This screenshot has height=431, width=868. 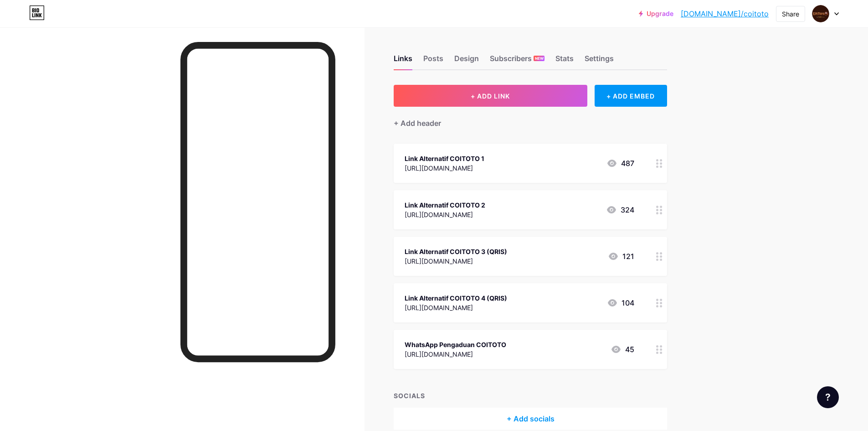 What do you see at coordinates (600, 61) in the screenshot?
I see `div: Settings` at bounding box center [600, 61].